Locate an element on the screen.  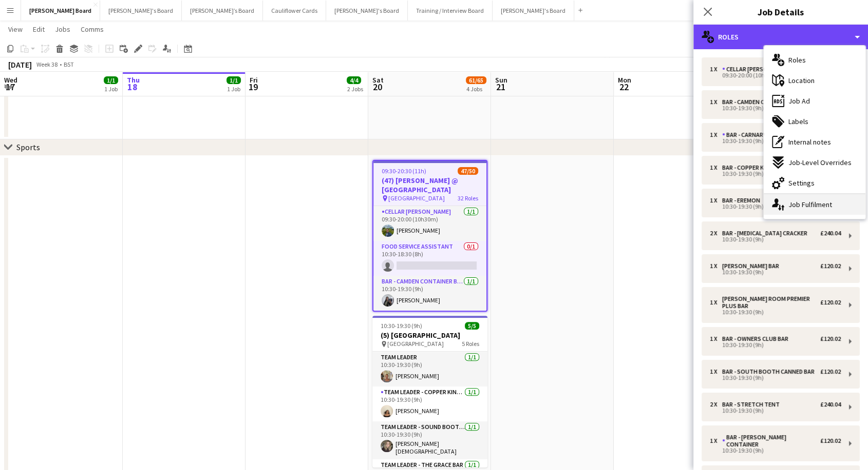
span: Sat is located at coordinates (378, 80).